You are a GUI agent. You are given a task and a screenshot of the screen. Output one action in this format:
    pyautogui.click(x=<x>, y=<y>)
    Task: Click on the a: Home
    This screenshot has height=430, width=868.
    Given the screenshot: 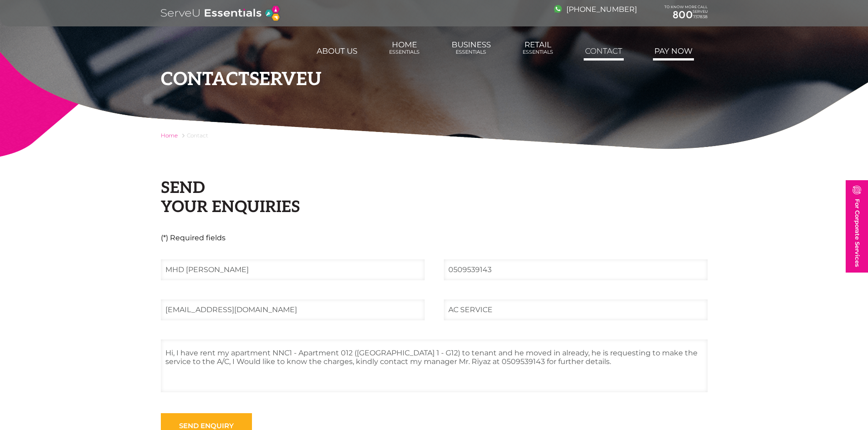 What is the action you would take?
    pyautogui.click(x=169, y=135)
    